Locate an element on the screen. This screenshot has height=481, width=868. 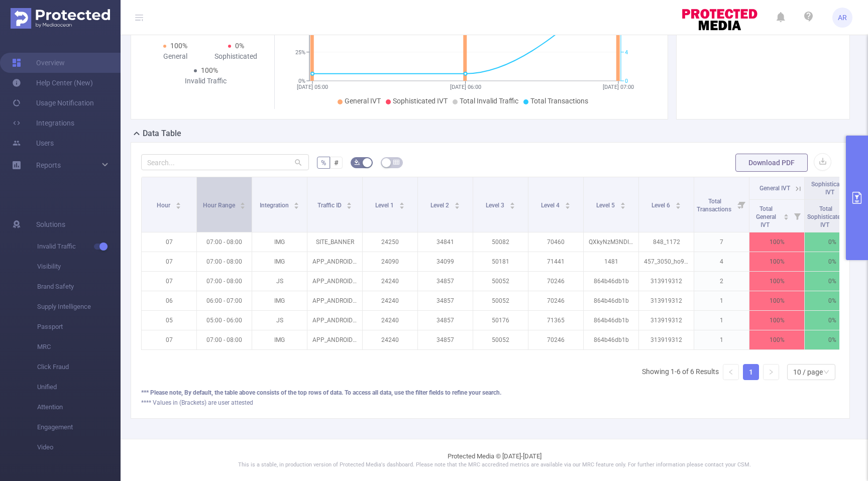
div: Invalid Traffic is located at coordinates (205, 80).